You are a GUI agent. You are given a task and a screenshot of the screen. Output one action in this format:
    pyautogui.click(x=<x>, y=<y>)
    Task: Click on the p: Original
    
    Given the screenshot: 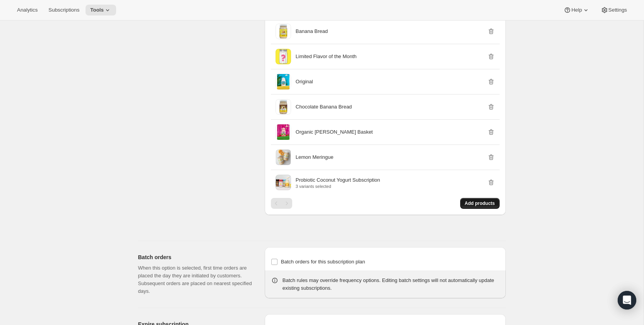 What is the action you would take?
    pyautogui.click(x=304, y=82)
    